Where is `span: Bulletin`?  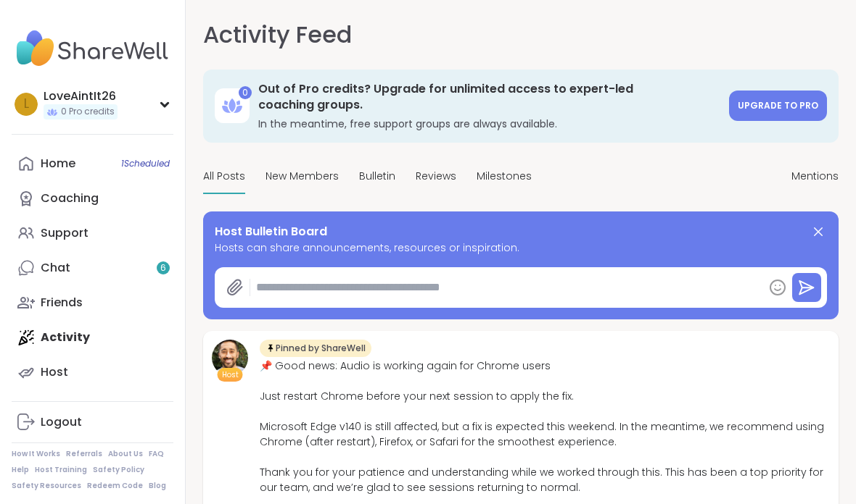 span: Bulletin is located at coordinates (377, 176).